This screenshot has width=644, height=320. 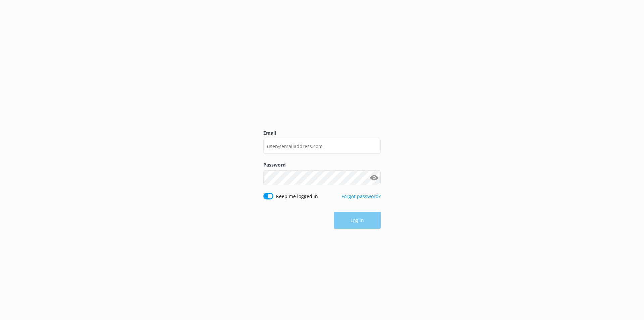 What do you see at coordinates (297, 197) in the screenshot?
I see `label: Keep me logged in` at bounding box center [297, 197].